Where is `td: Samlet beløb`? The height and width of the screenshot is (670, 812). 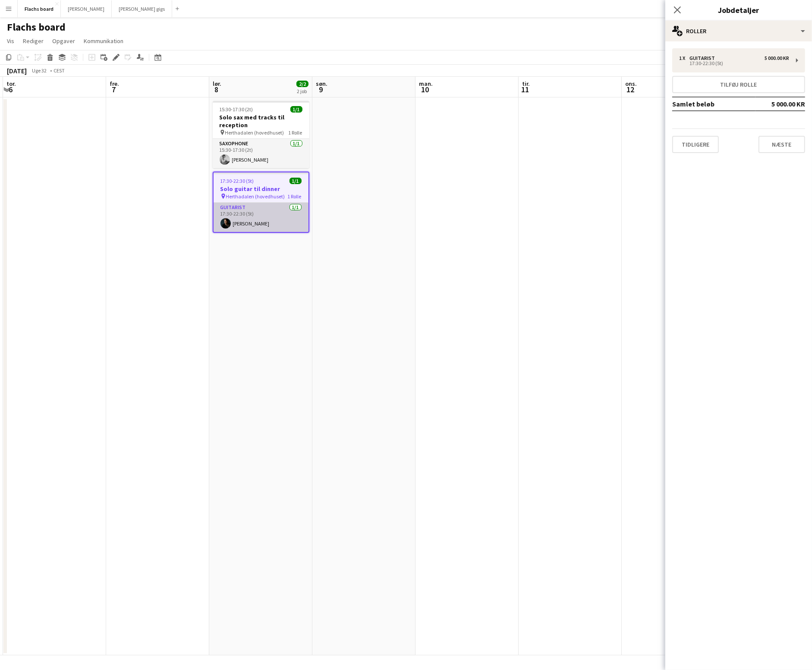
td: Samlet beløb is located at coordinates (714, 104).